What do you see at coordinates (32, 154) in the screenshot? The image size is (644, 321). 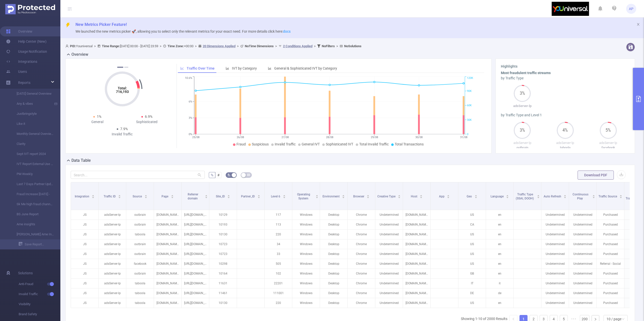 I see `a: Sept IVT report 2024` at bounding box center [32, 154].